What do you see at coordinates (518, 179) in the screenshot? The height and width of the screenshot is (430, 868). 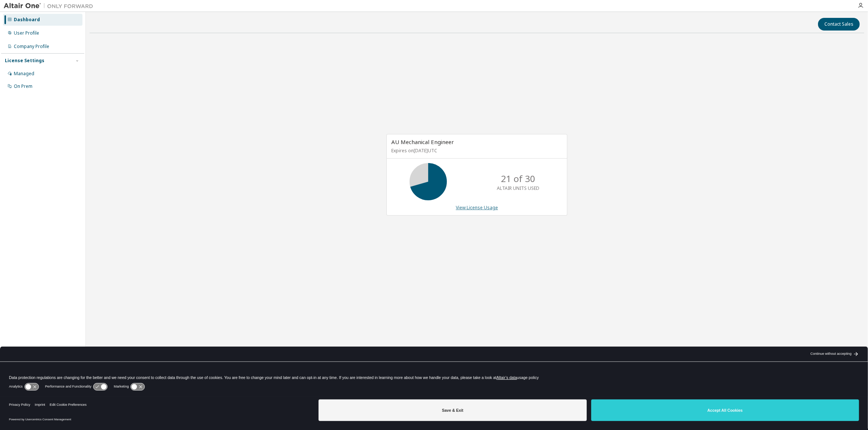 I see `p: 21 of 30` at bounding box center [518, 179].